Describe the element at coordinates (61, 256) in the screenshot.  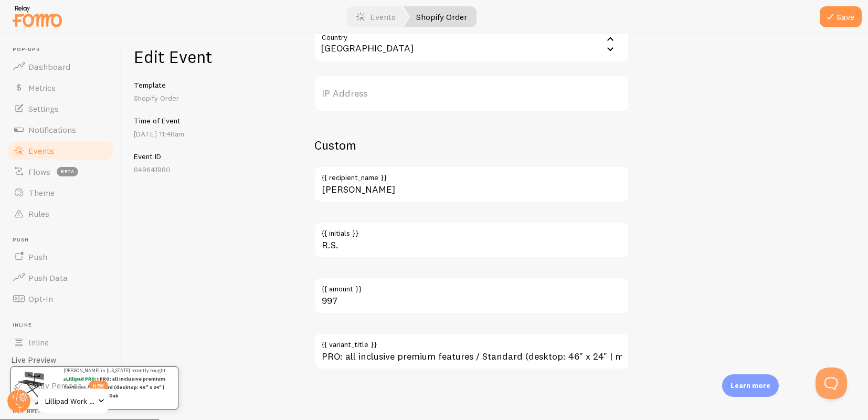
I see `a: Push` at that location.